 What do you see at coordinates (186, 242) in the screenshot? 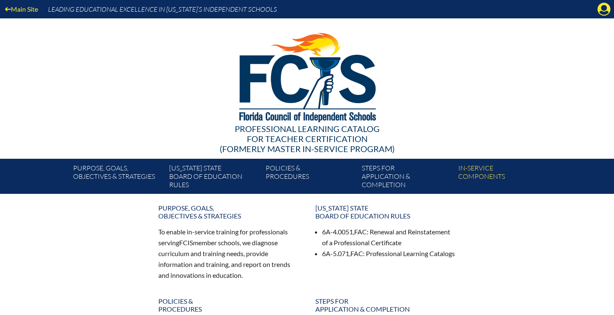
I see `span: FCIS` at bounding box center [186, 242].